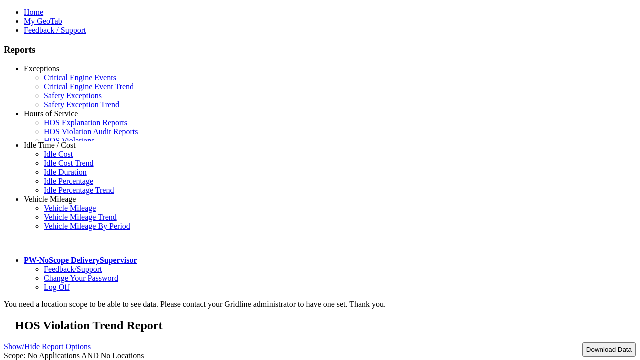 The image size is (640, 360). Describe the element at coordinates (69, 140) in the screenshot. I see `a: HOS Violations` at that location.